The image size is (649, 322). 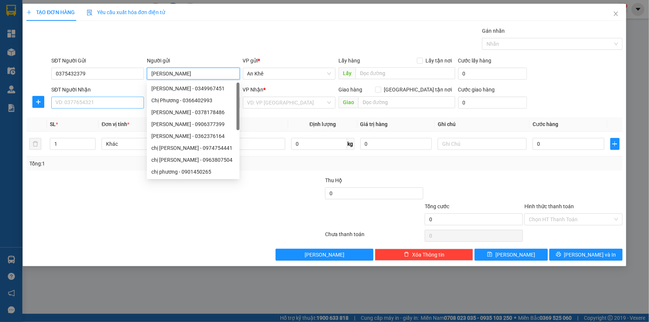 I want to click on span: Cước hàng, so click(x=545, y=124).